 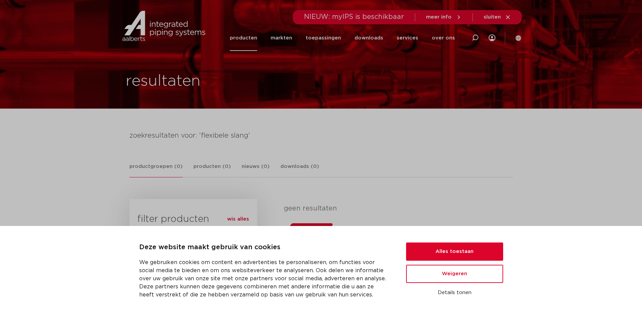 What do you see at coordinates (265, 278) in the screenshot?
I see `p: We gebruiken cookies om content en advertenties te personaliseren, om functies voor social media ...` at bounding box center [265, 278].